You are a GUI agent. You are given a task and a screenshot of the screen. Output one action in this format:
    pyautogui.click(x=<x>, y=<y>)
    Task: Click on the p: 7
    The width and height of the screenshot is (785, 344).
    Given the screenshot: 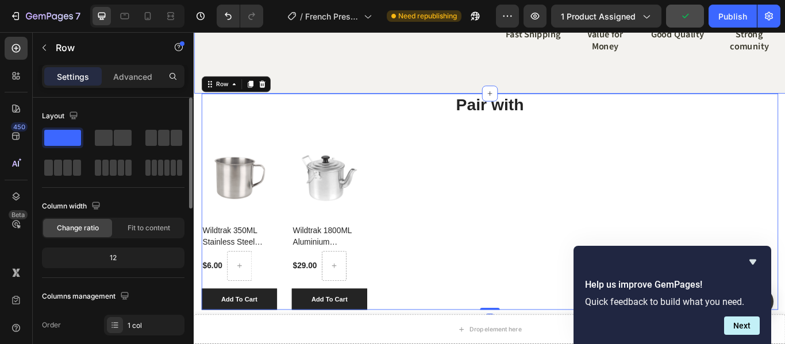 What is the action you would take?
    pyautogui.click(x=78, y=16)
    